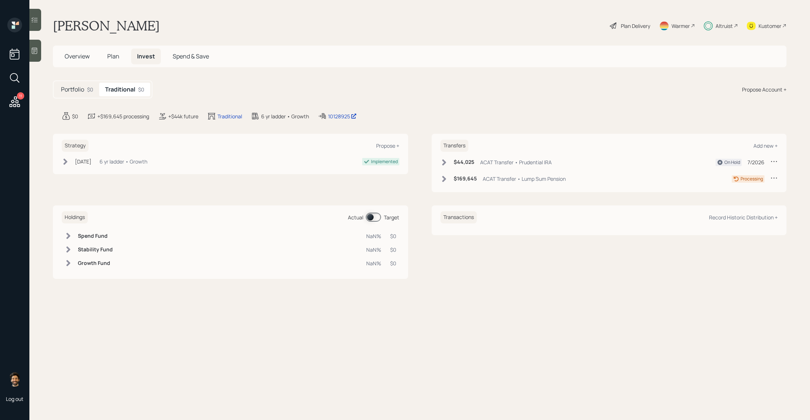  What do you see at coordinates (458, 217) in the screenshot?
I see `h6: Transactions` at bounding box center [458, 217].